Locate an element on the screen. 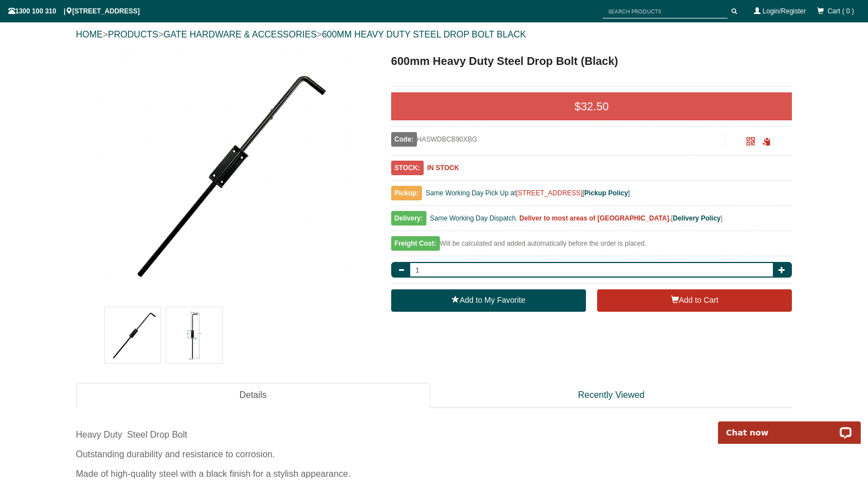 The width and height of the screenshot is (868, 483). span: Same Working Day Pick Up at [ ] is located at coordinates (527, 193).